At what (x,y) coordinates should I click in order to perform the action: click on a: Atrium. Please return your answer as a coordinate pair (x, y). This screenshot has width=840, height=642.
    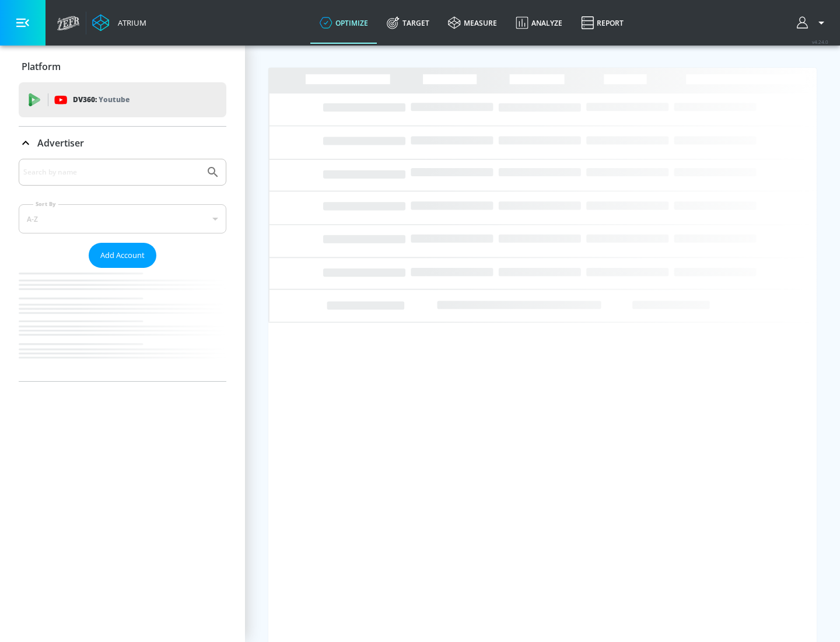
    Looking at the image, I should click on (119, 23).